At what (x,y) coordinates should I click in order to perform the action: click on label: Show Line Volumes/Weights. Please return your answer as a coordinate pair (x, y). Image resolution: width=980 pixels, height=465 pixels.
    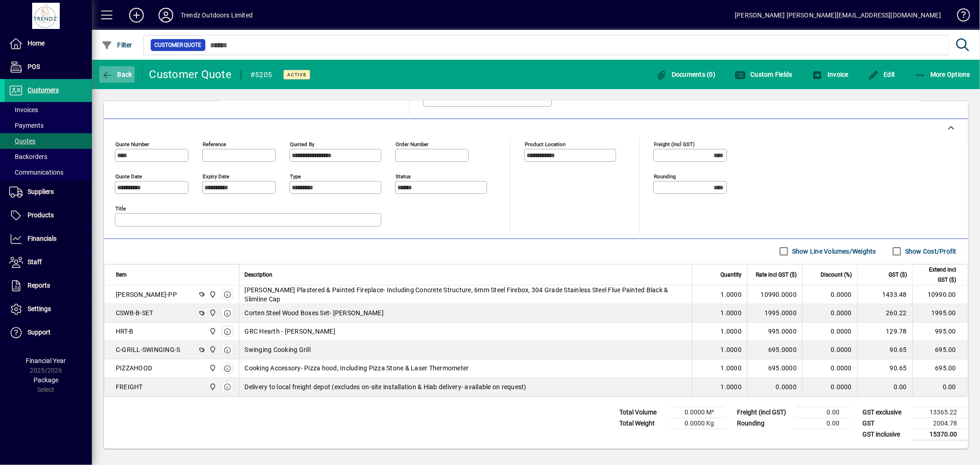
    Looking at the image, I should click on (833, 251).